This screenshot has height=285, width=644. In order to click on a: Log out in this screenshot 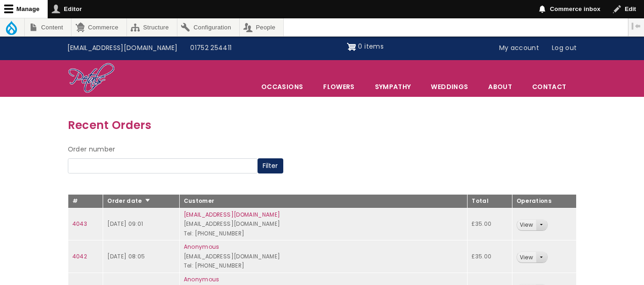, I will do `click(565, 48)`.